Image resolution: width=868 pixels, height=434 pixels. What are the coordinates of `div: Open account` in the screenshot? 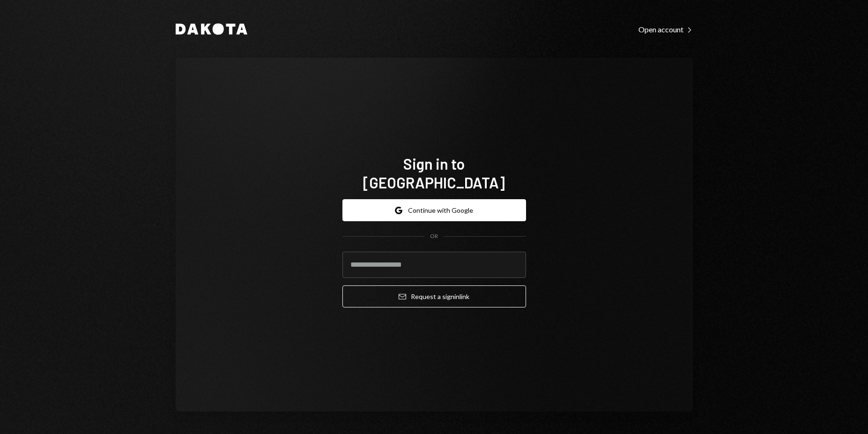 It's located at (666, 29).